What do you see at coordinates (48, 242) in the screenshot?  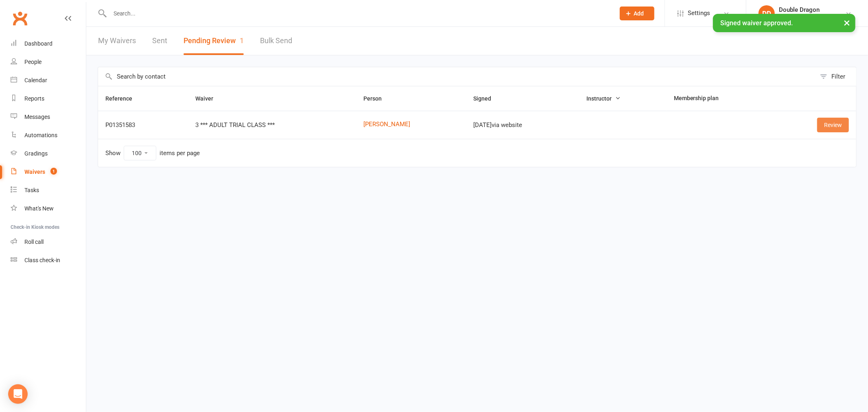 I see `a: Roll call` at bounding box center [48, 242].